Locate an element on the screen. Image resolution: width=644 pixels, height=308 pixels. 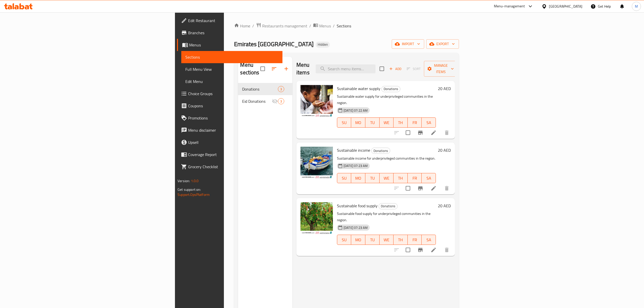
span: Get support on: is located at coordinates (189, 189).